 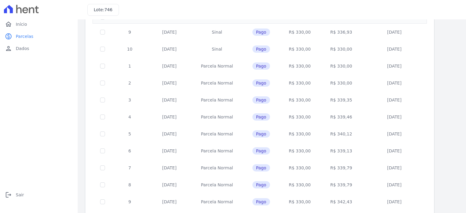 What do you see at coordinates (341, 117) in the screenshot?
I see `td: R$ 339,46` at bounding box center [341, 117].